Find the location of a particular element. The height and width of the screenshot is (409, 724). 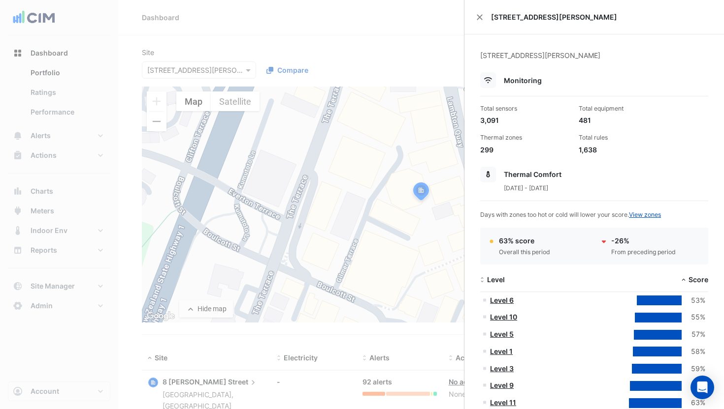

span: Days with zones too hot or cold will lower your score. is located at coordinates (570, 215).